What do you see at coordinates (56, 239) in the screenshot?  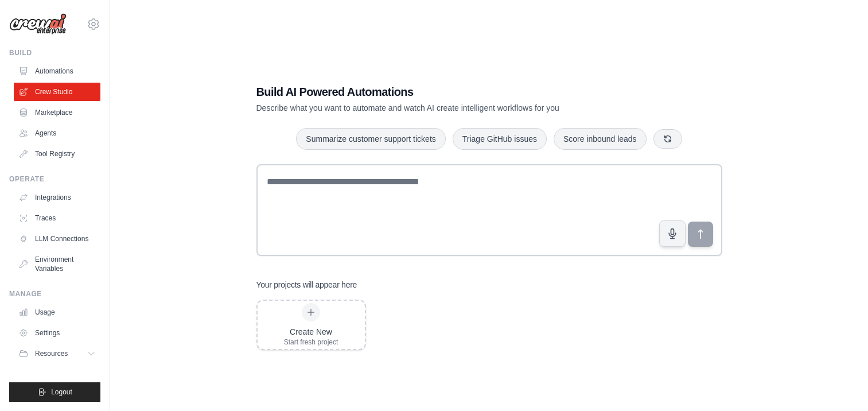 I see `a: LLM Connections` at bounding box center [56, 239].